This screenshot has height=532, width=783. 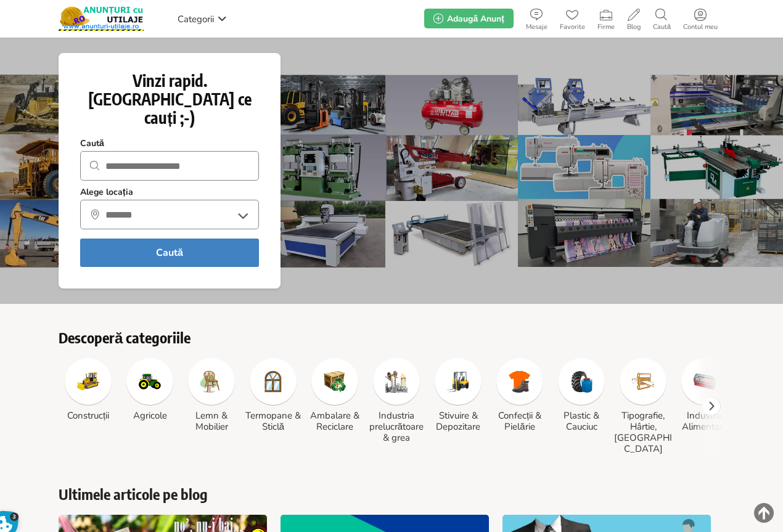 What do you see at coordinates (633, 27) in the screenshot?
I see `span: Blog` at bounding box center [633, 27].